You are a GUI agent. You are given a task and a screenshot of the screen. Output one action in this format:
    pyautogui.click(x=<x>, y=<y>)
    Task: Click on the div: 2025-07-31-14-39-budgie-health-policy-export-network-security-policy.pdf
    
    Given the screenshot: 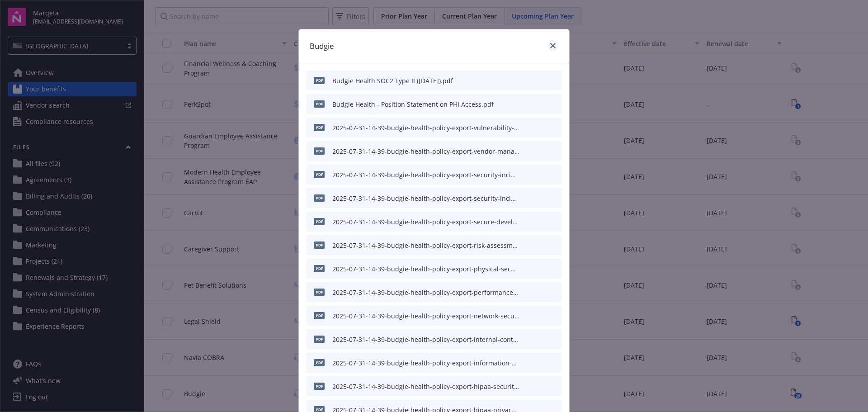 What is the action you would take?
    pyautogui.click(x=426, y=316)
    